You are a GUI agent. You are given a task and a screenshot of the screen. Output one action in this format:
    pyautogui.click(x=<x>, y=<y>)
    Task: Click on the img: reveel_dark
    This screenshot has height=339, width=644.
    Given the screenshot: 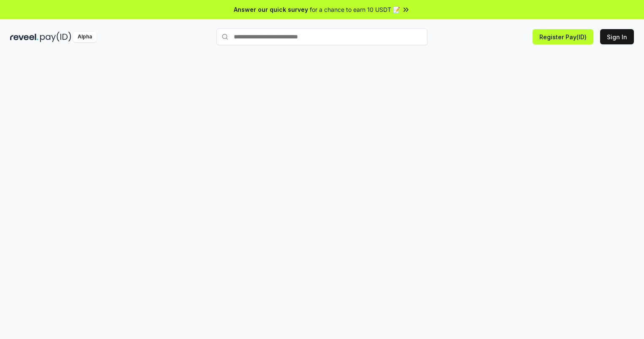 What is the action you would take?
    pyautogui.click(x=24, y=37)
    